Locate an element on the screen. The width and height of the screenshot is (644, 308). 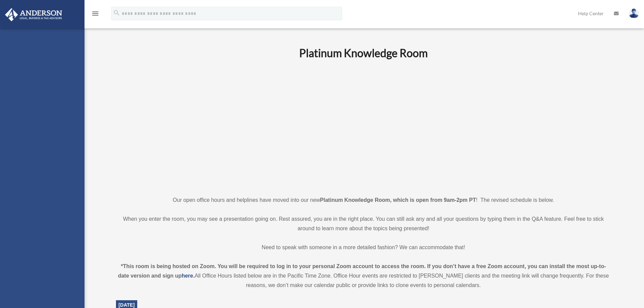
b: Platinum Knowledge Room is located at coordinates (364, 53).